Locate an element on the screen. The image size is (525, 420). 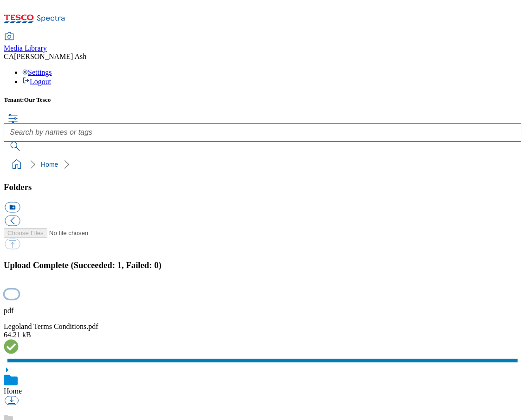
span: CA is located at coordinates (9, 56).